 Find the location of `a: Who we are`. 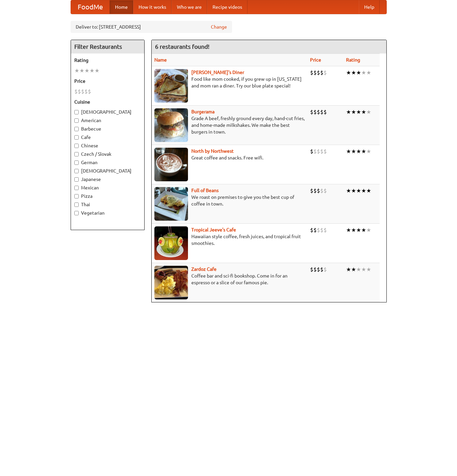

a: Who we are is located at coordinates (189, 7).